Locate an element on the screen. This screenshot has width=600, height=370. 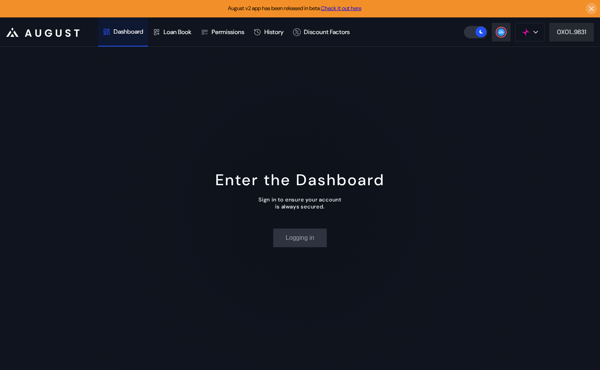
a: Discount Factors is located at coordinates (322, 32).